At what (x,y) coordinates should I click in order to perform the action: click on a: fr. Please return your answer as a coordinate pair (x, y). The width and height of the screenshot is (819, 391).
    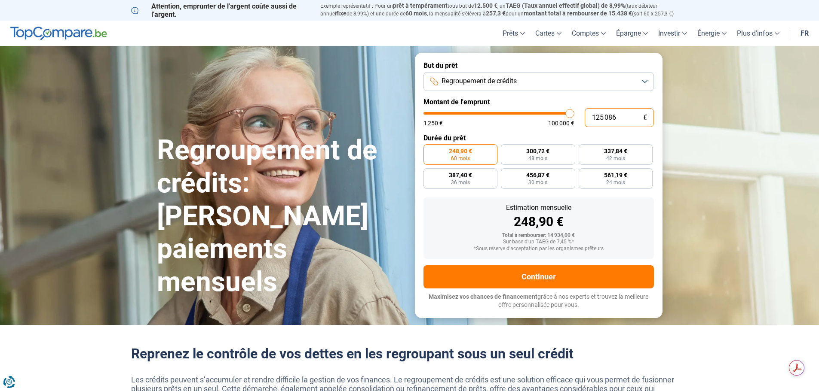
    Looking at the image, I should click on (804, 33).